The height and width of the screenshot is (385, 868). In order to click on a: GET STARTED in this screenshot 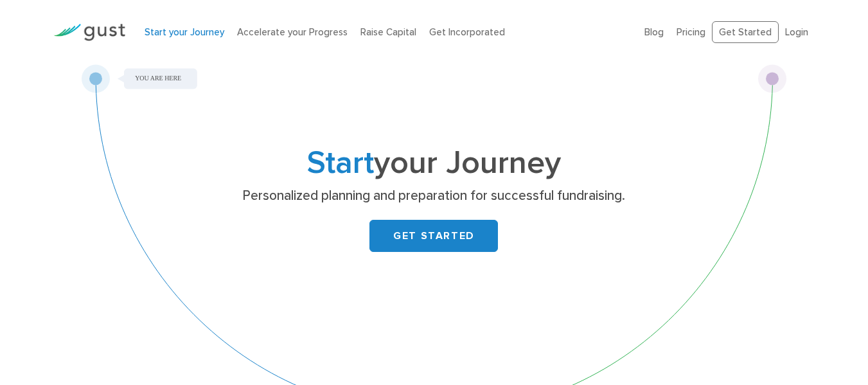, I will do `click(434, 236)`.